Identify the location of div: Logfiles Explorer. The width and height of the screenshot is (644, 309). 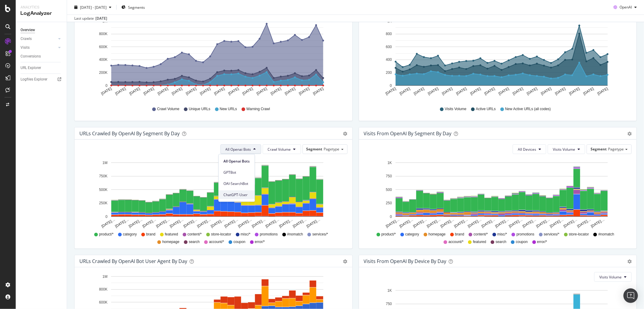
(34, 79).